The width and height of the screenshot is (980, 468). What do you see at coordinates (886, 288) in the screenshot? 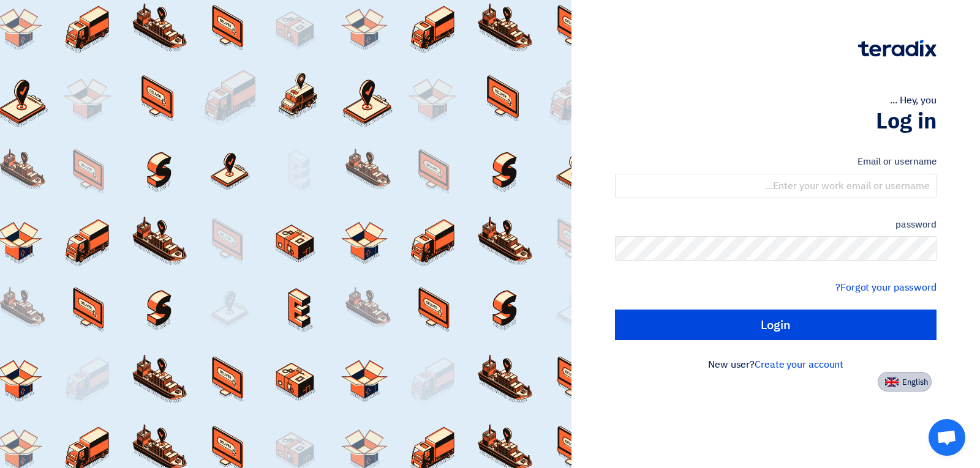
I see `a: Forgot your password?` at bounding box center [886, 288].